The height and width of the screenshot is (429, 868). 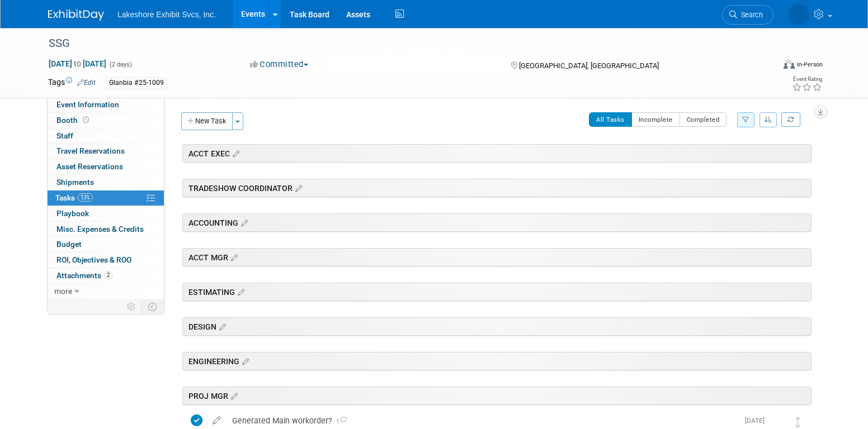 What do you see at coordinates (497, 361) in the screenshot?
I see `div: ENGINEERING` at bounding box center [497, 361].